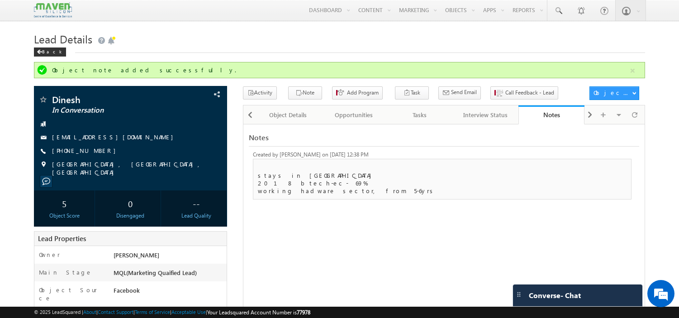 The image size is (679, 318). What do you see at coordinates (485, 115) in the screenshot?
I see `a: Interview Status` at bounding box center [485, 115].